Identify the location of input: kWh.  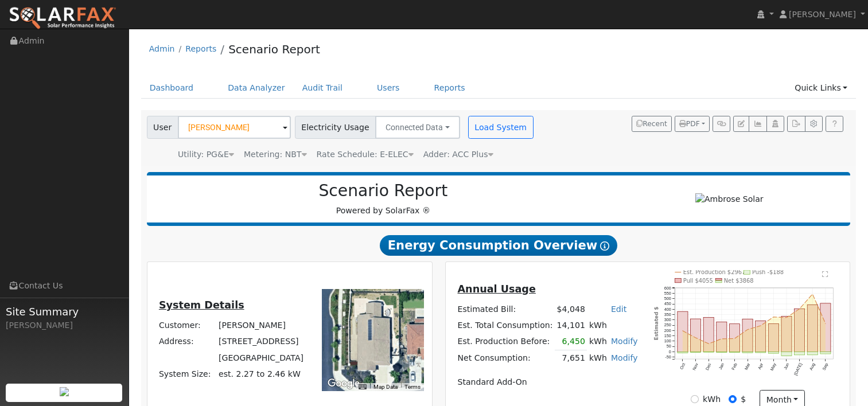
(695, 399).